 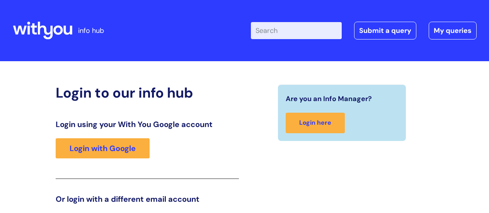 What do you see at coordinates (329, 99) in the screenshot?
I see `span: Are you an Info Manager?` at bounding box center [329, 99].